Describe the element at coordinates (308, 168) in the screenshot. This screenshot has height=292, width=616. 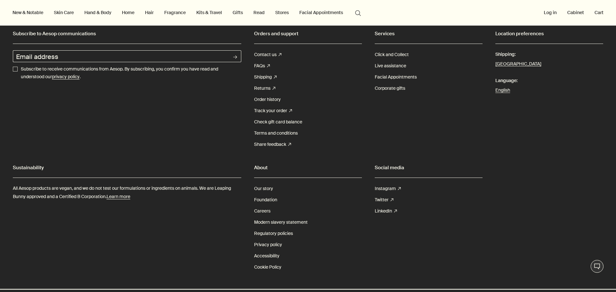
I see `h2: About` at that location.